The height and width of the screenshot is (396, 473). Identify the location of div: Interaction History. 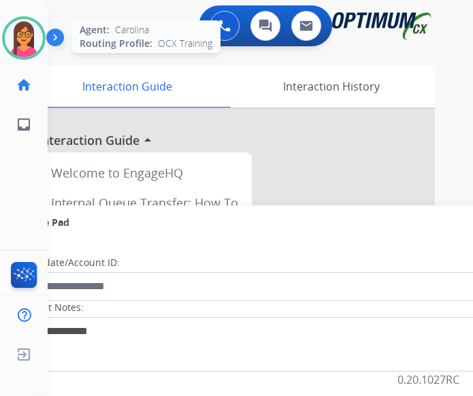
(331, 86).